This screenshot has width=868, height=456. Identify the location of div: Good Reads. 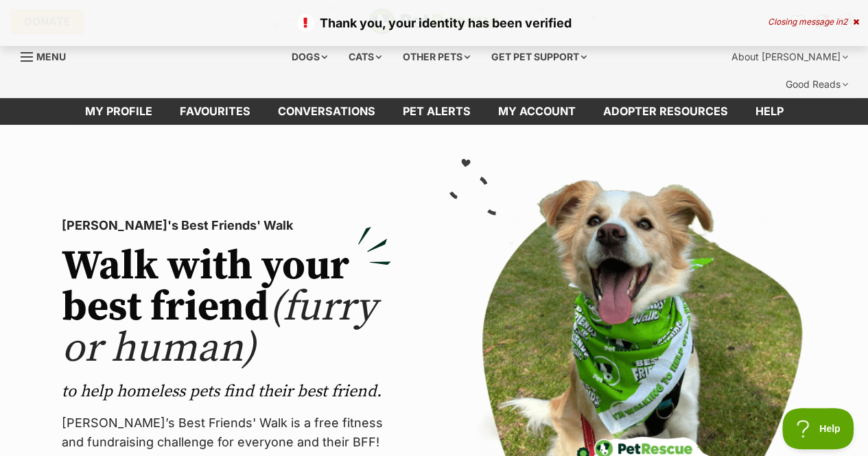
(816, 85).